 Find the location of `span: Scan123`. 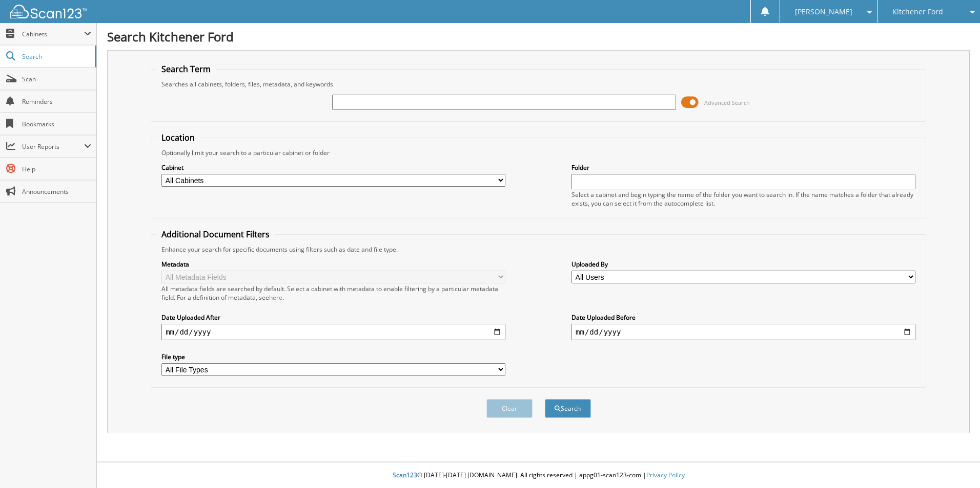

span: Scan123 is located at coordinates (404, 475).